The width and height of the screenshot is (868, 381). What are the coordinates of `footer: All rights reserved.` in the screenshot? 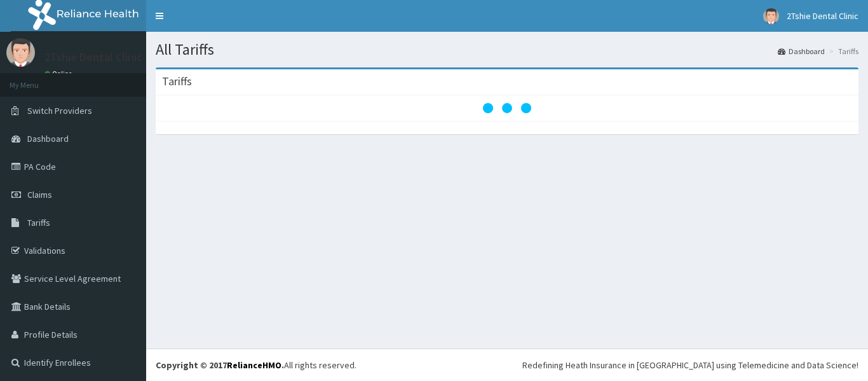 It's located at (507, 365).